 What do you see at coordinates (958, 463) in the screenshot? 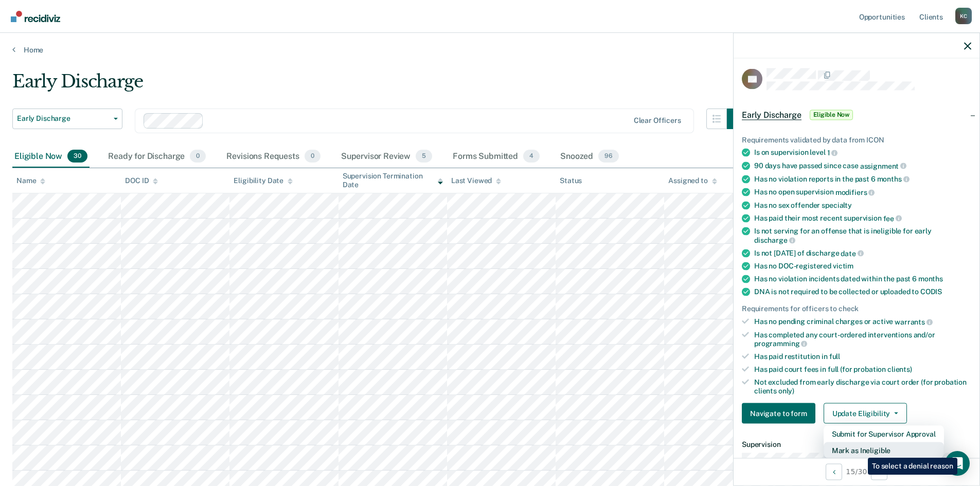
I see `div: Open Intercom Messenger` at bounding box center [958, 463].